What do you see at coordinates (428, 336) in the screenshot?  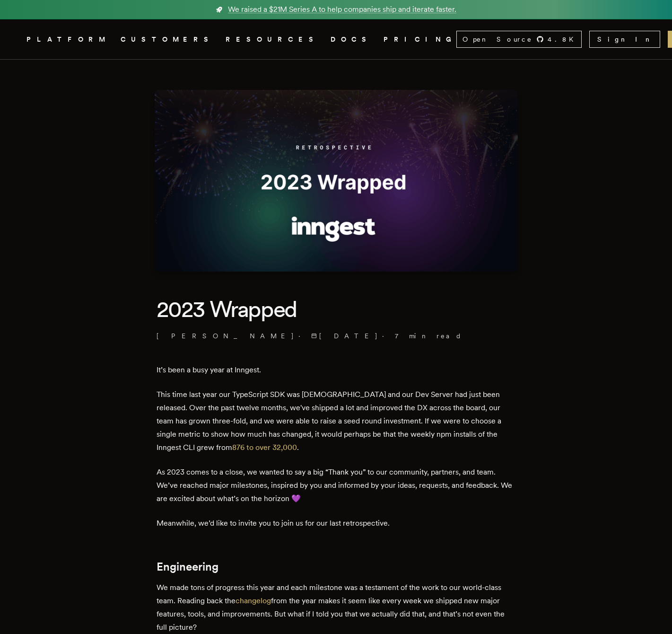 I see `span: 7 min read` at bounding box center [428, 336].